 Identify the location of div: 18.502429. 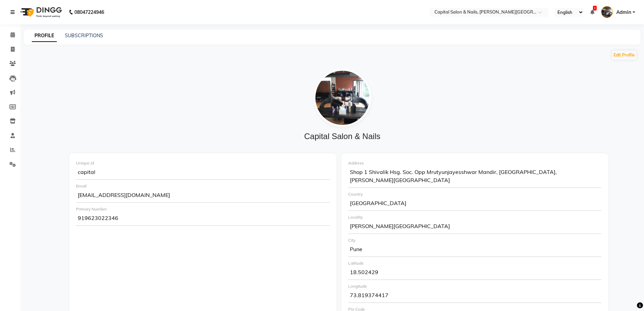
(475, 273).